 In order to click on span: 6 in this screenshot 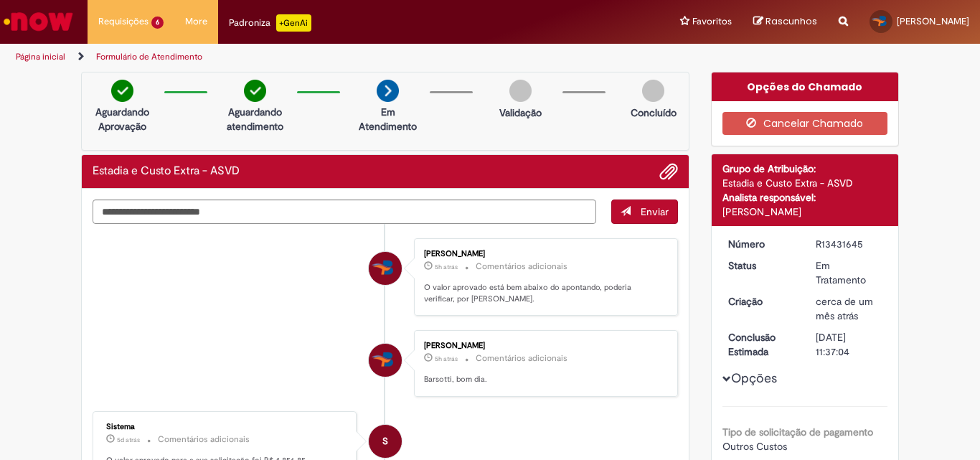, I will do `click(157, 22)`.